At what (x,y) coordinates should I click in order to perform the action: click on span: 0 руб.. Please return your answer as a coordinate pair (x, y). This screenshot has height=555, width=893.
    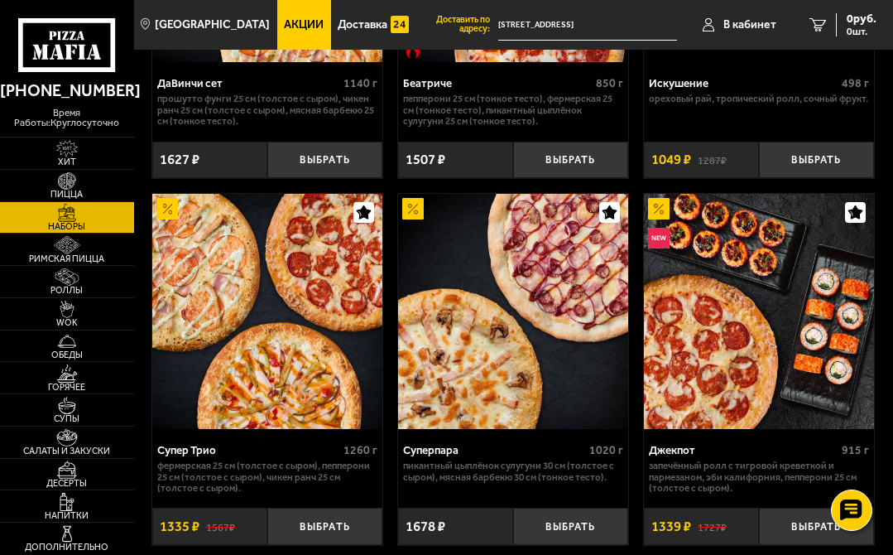
    Looking at the image, I should click on (862, 19).